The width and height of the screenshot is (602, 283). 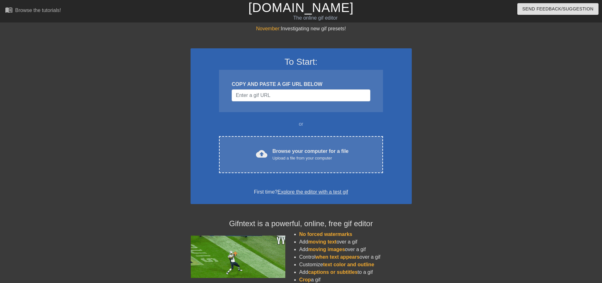 I want to click on span: menu_book, so click(x=9, y=10).